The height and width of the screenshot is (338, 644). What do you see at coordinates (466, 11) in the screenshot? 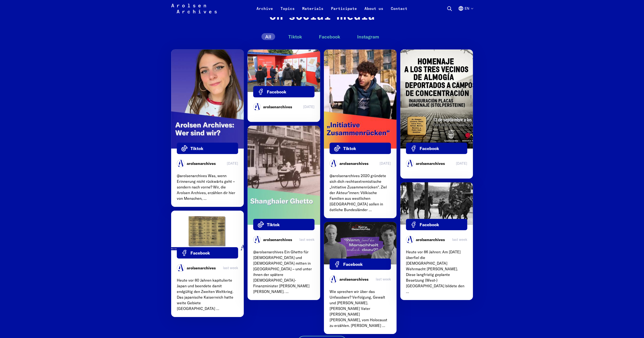
I see `button: English, language selection` at bounding box center [466, 11].